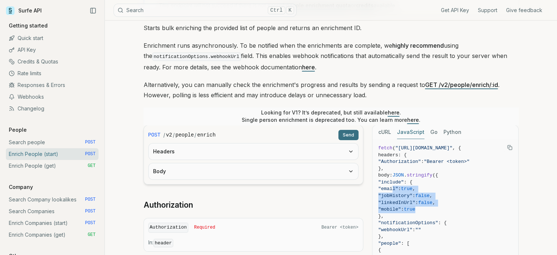  I want to click on code: notificationOptions.webhookUrl, so click(197, 56).